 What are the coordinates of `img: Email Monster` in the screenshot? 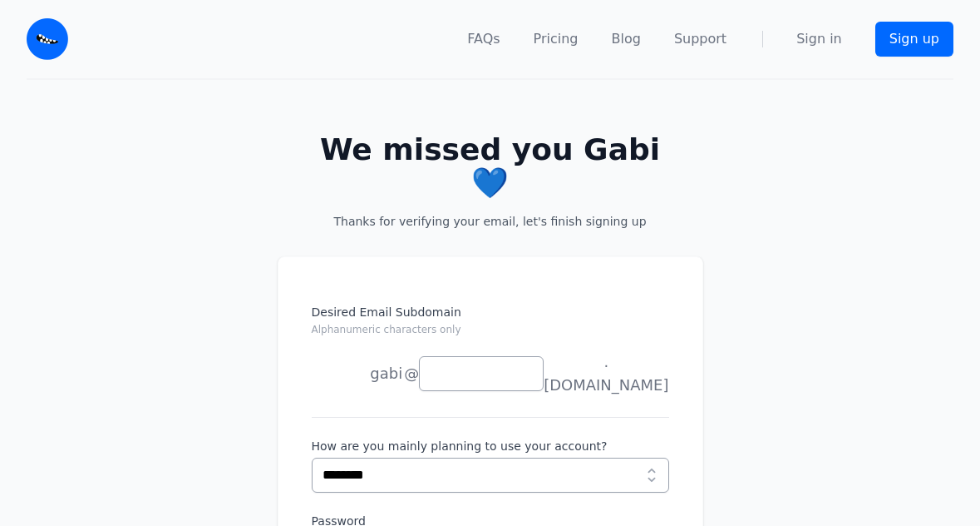 It's located at (48, 39).